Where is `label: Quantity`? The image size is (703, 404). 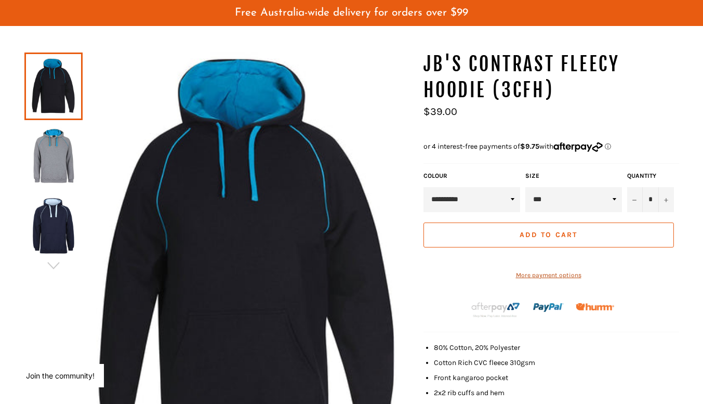
label: Quantity is located at coordinates (651, 176).